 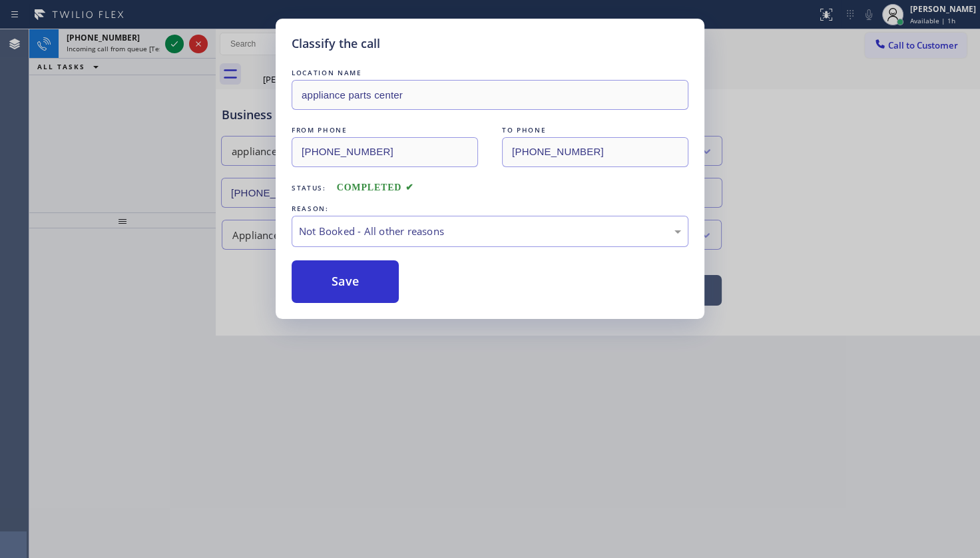 I want to click on div: Not Booked - All other reasons, so click(x=490, y=231).